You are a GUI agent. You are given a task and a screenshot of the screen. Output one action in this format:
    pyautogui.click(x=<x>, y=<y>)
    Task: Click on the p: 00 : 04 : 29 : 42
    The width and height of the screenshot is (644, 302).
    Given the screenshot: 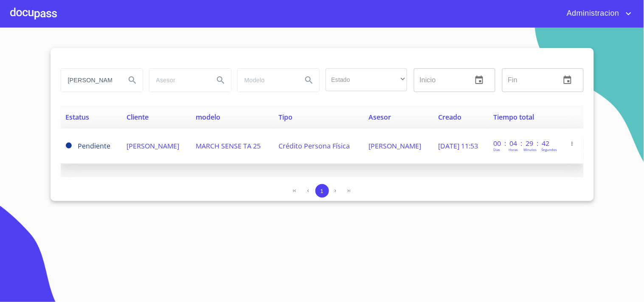 What is the action you would take?
    pyautogui.click(x=522, y=143)
    